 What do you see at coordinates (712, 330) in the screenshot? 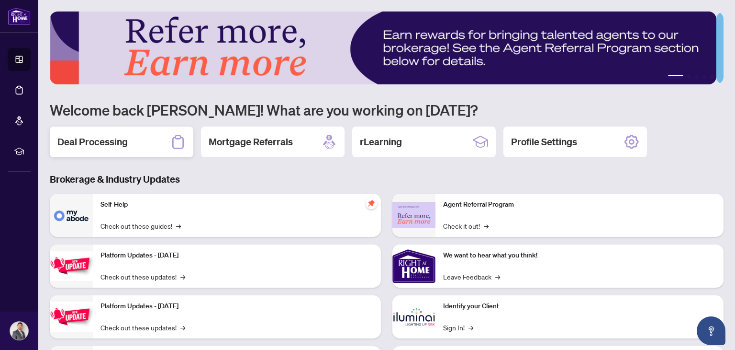
I see `button: Open asap` at bounding box center [712, 330].